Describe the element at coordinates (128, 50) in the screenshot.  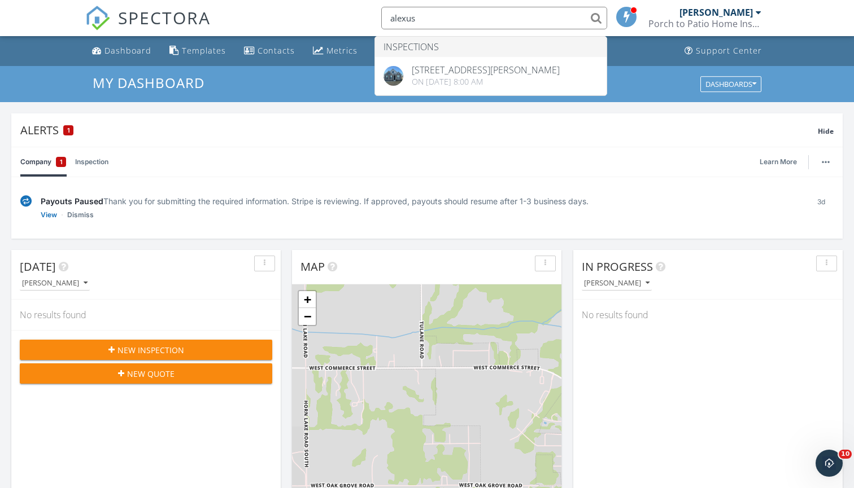
I see `div: Dashboard` at that location.